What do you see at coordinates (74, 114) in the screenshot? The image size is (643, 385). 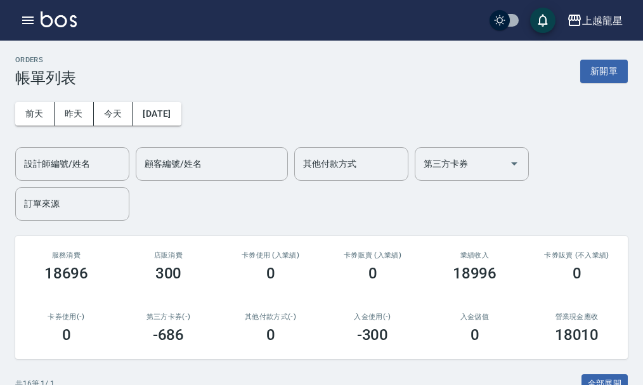 I see `button: 昨天` at bounding box center [74, 114].